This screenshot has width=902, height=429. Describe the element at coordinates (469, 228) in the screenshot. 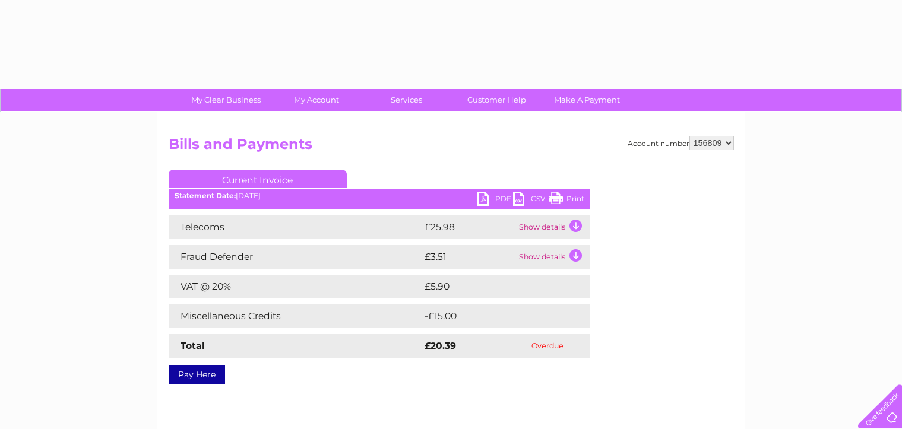

I see `td: £25.98` at that location.